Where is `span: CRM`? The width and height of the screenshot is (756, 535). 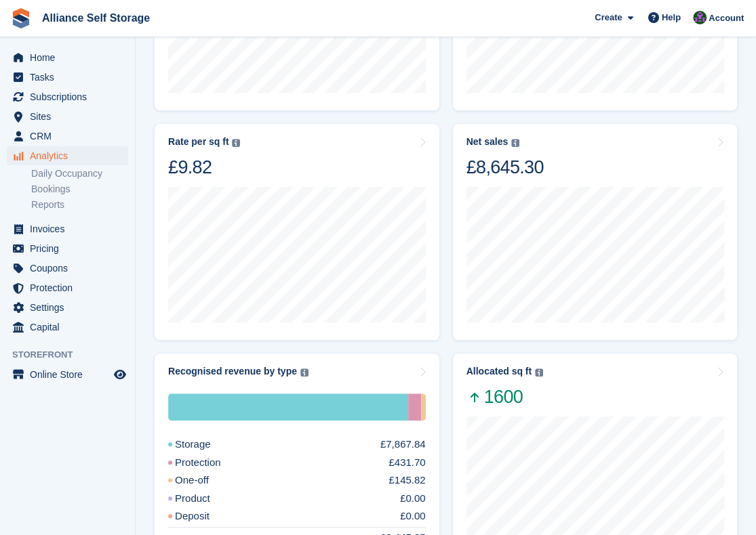
span: CRM is located at coordinates (71, 136).